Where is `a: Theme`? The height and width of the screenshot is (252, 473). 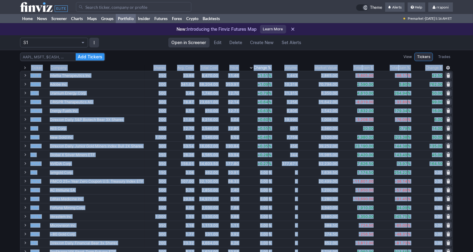 a: Theme is located at coordinates (369, 8).